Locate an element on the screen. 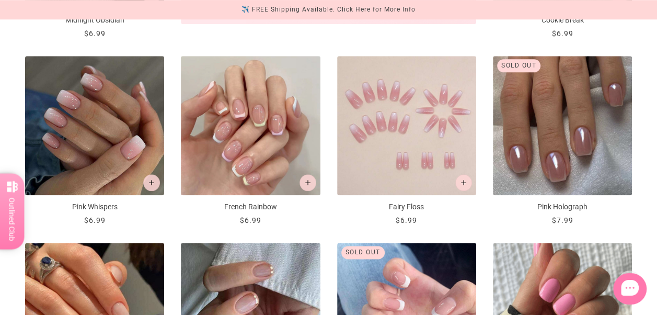  img: Fairy Floss - Press On Nails is located at coordinates (407, 126).